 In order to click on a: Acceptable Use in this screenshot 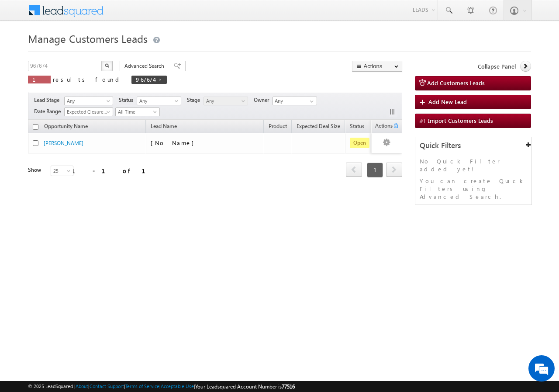, I will do `click(177, 386)`.